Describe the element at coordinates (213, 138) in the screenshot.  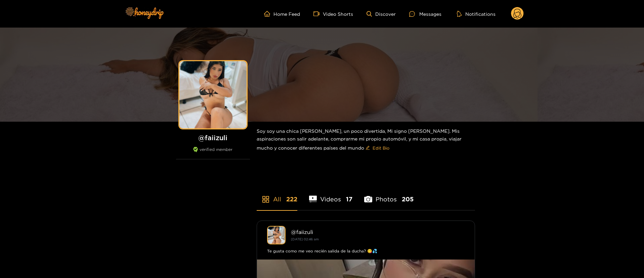
I see `h1: @ faiizuli` at that location.